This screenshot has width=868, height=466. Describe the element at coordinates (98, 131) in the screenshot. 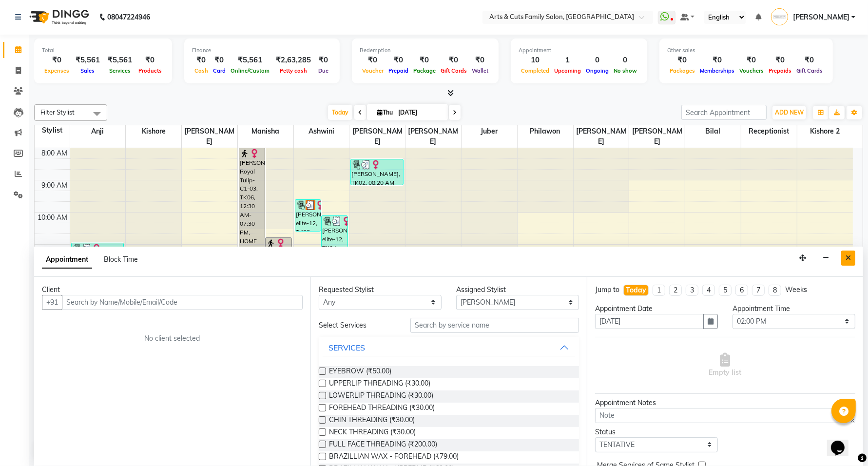

I see `span: Anji` at that location.